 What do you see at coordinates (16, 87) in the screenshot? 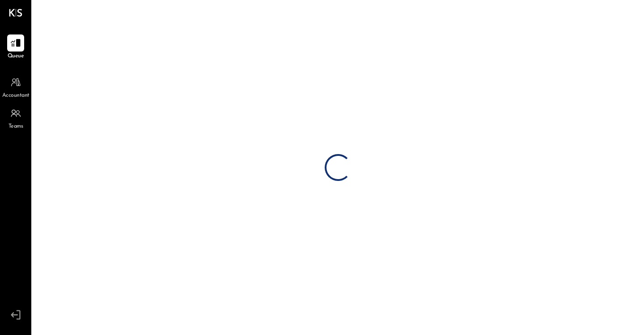
I see `a: Accountant` at bounding box center [16, 87].